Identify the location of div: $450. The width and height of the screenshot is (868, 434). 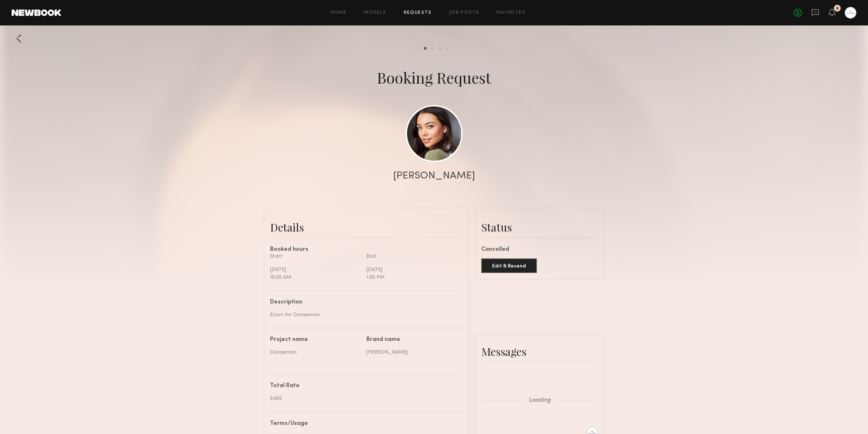
(363, 398).